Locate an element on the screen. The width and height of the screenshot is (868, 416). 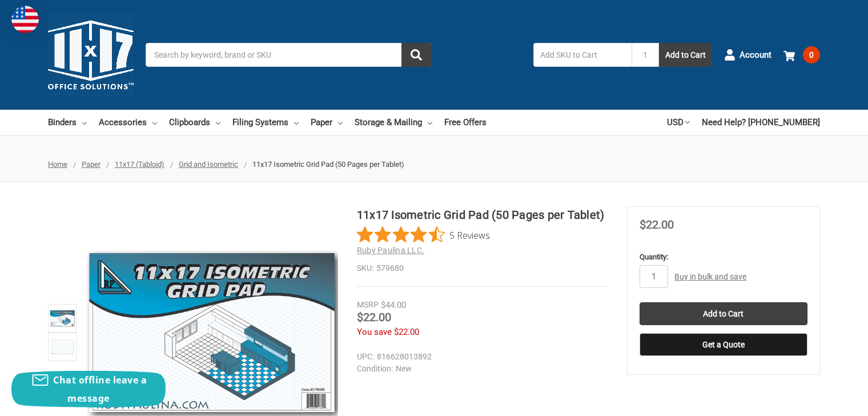
dd: 816628013892 is located at coordinates (479, 356).